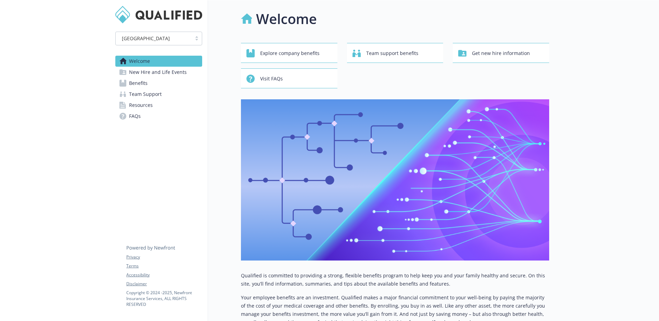  I want to click on p: Copyright © 2024 - 2025 , Newfront Insurance Services, ALL RIGHTS RESERVED, so click(164, 298).